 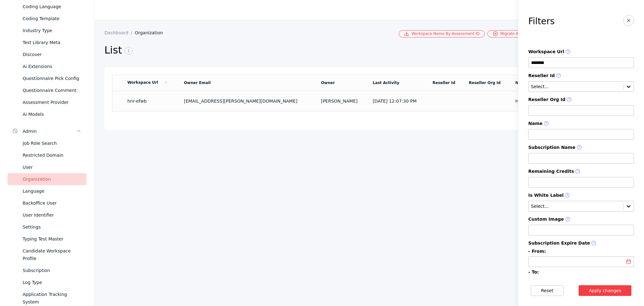 I want to click on label: Subscription Expire Date, so click(x=581, y=243).